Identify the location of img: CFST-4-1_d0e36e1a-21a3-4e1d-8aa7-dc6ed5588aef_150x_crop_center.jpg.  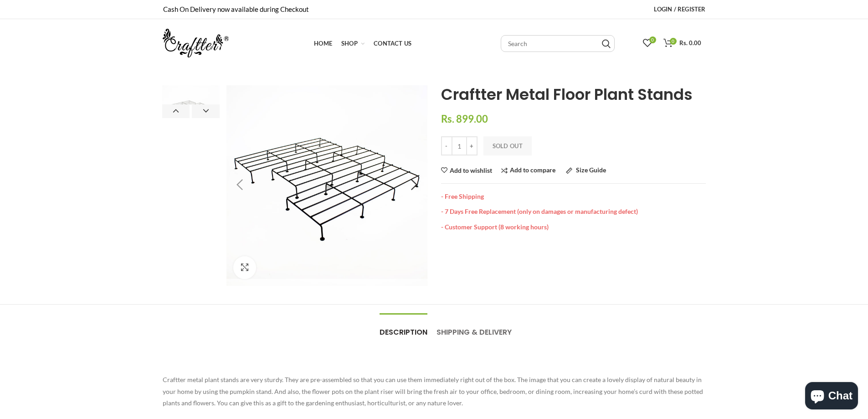
(191, 114).